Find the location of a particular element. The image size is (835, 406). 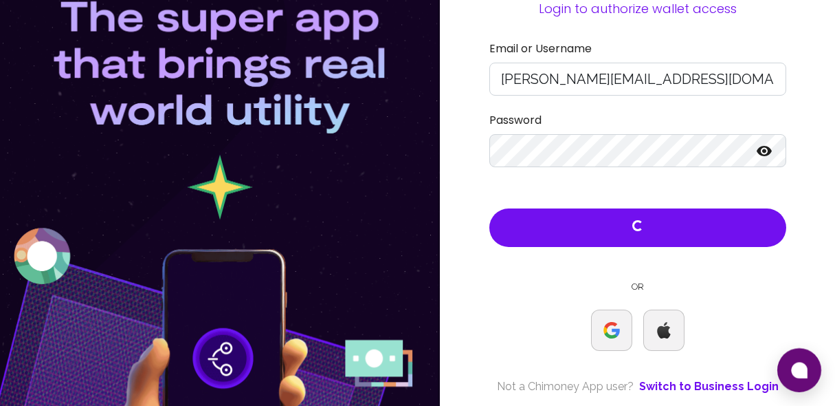

label: Password is located at coordinates (638, 120).